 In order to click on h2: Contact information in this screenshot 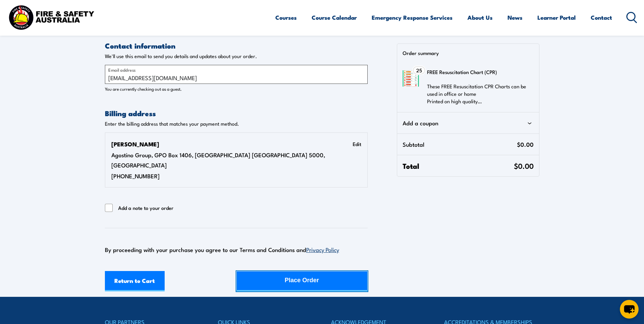, I will do `click(236, 46)`.